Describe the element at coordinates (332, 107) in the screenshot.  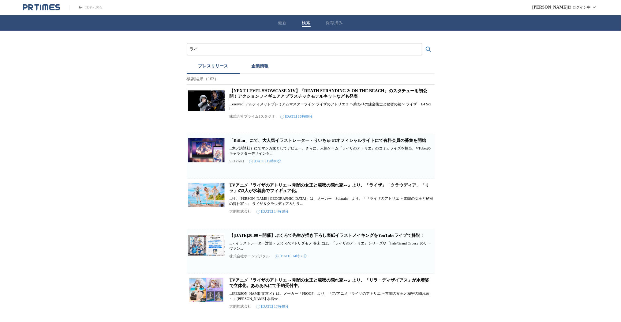
I see `p: ...eserved. アルティメットプレミアムマスターライン ライザのアトリエ３ 〜終わりの錬金術士と秘密の鍵〜 ライザ 1/4 Scal...` at that location.